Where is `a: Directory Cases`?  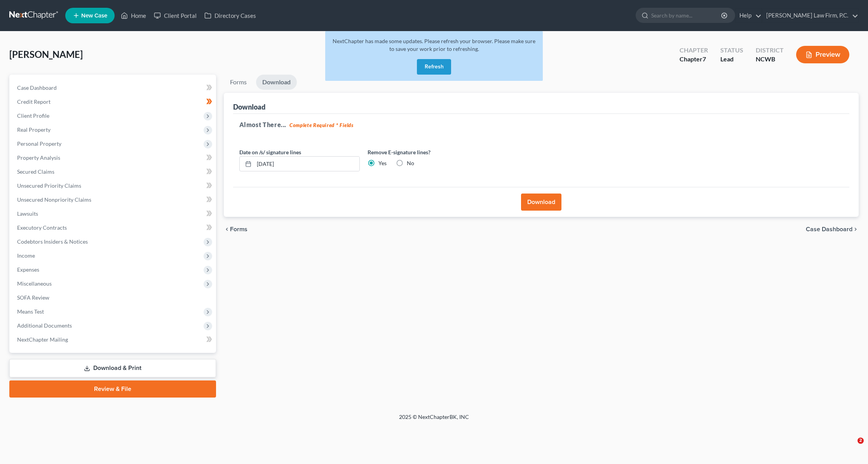 a: Directory Cases is located at coordinates (230, 15).